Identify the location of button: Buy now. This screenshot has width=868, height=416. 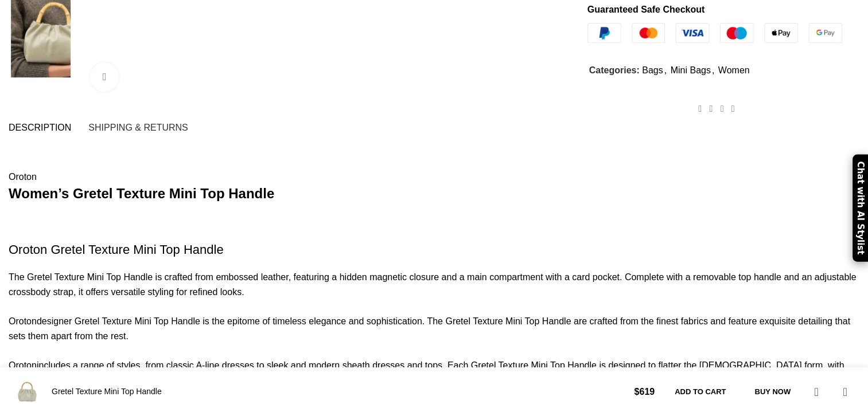
(772, 392).